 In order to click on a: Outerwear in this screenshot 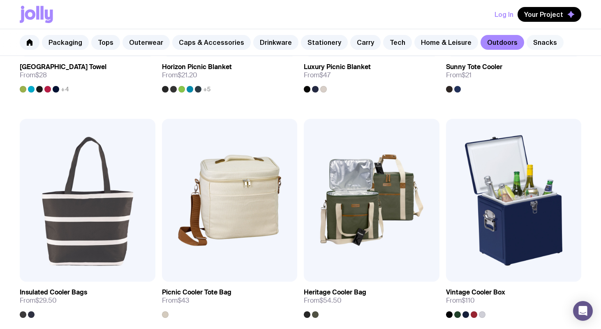, I will do `click(146, 42)`.